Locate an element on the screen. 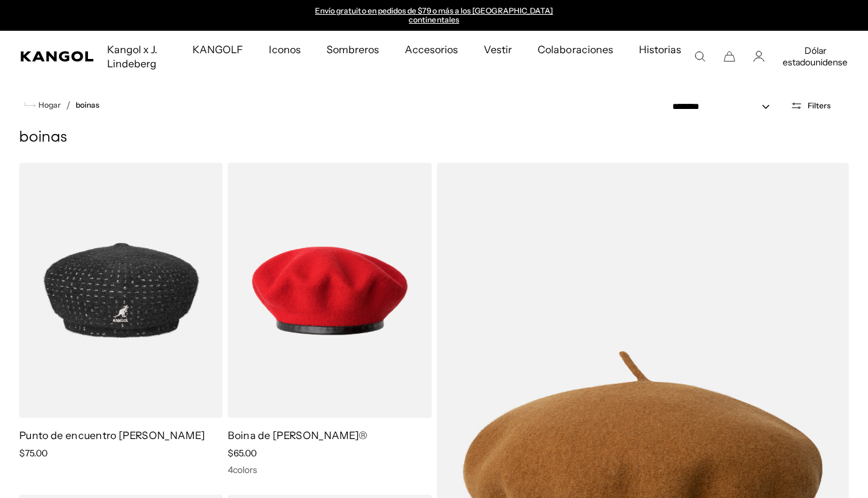 This screenshot has height=498, width=868. a: Sombreros is located at coordinates (353, 49).